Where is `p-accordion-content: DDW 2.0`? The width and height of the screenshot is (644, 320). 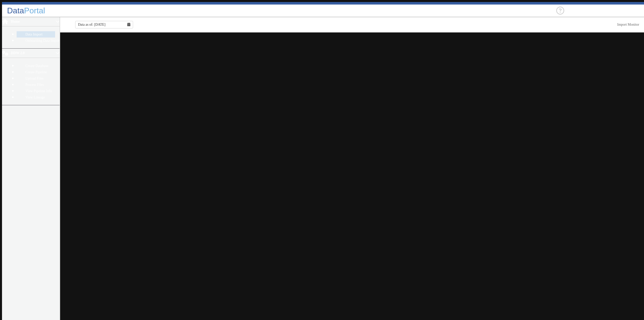
p-accordion-content: DDW 2.0 is located at coordinates (31, 81).